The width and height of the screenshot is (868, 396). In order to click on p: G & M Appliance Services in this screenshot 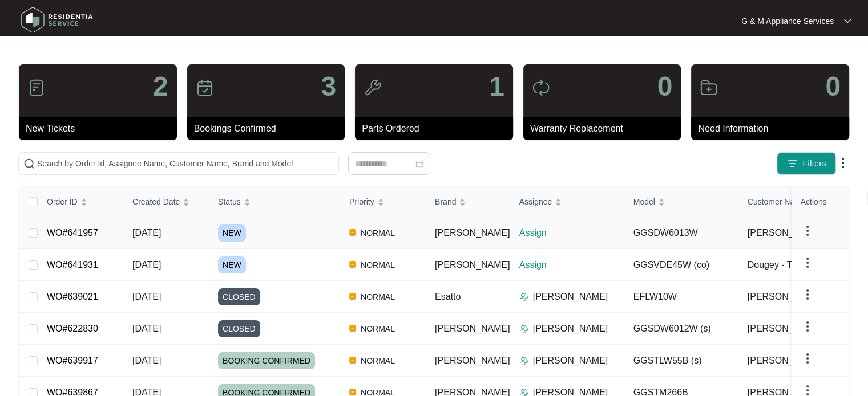, I will do `click(788, 21)`.